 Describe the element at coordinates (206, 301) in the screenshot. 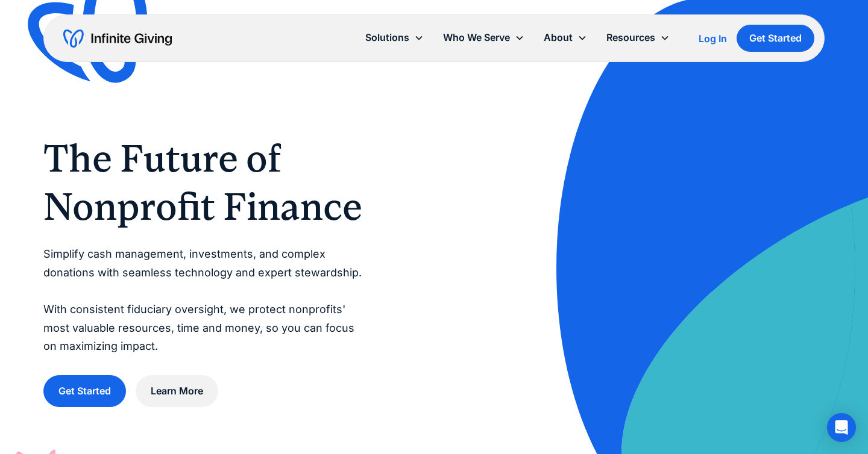

I see `p: Simplify cash management, investments, and complex donations with seamless technology and expert ...` at that location.